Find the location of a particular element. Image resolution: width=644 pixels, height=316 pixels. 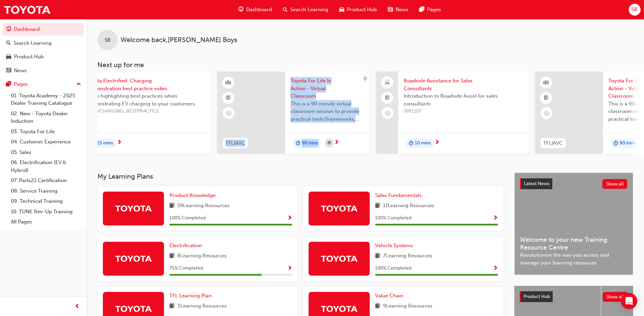

span: 0 is located at coordinates (365, 78).